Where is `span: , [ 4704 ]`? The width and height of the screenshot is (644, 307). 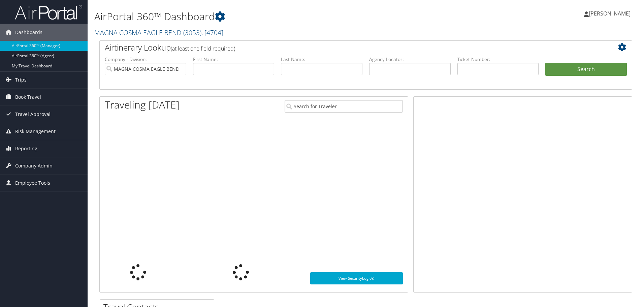
span: , [ 4704 ] is located at coordinates (212, 32).